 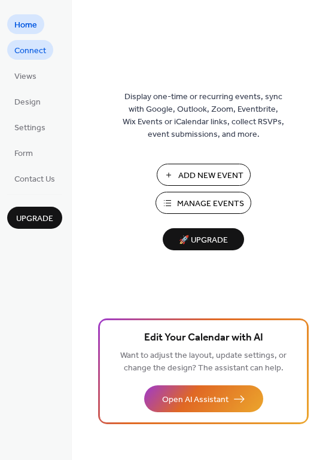 What do you see at coordinates (35, 179) in the screenshot?
I see `span: Contact Us` at bounding box center [35, 179].